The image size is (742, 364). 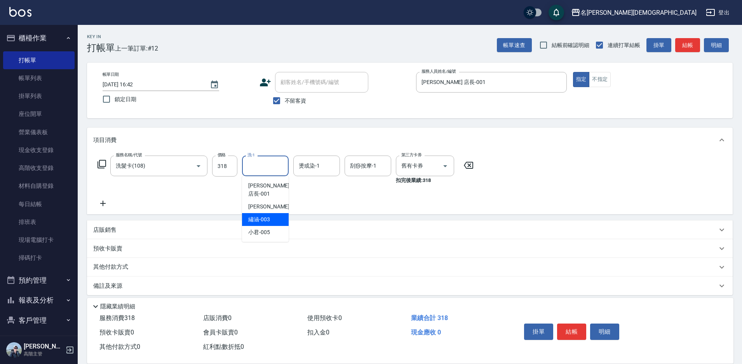 I want to click on button: 登出, so click(x=718, y=12).